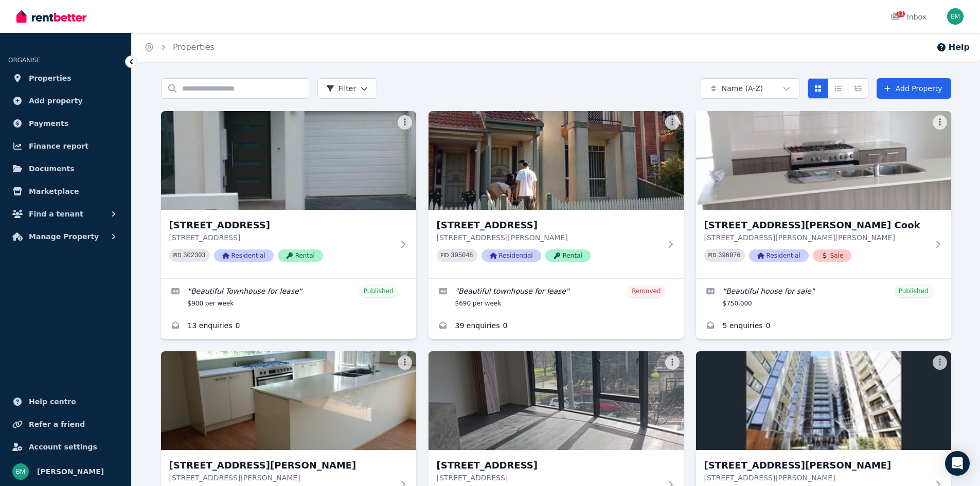 The height and width of the screenshot is (486, 980). What do you see at coordinates (48, 124) in the screenshot?
I see `span: Payments` at bounding box center [48, 124].